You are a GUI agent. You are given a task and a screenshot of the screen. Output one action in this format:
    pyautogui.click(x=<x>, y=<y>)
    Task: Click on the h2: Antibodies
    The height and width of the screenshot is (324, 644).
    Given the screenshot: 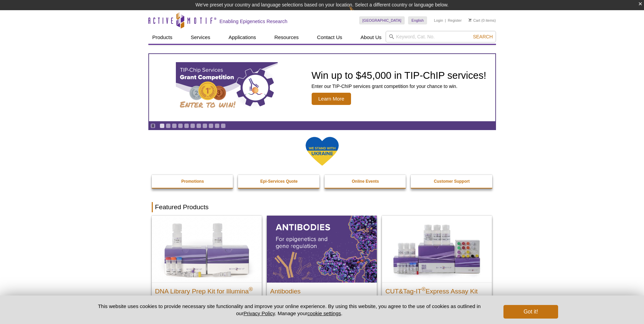 What is the action you would take?
    pyautogui.click(x=322, y=290)
    